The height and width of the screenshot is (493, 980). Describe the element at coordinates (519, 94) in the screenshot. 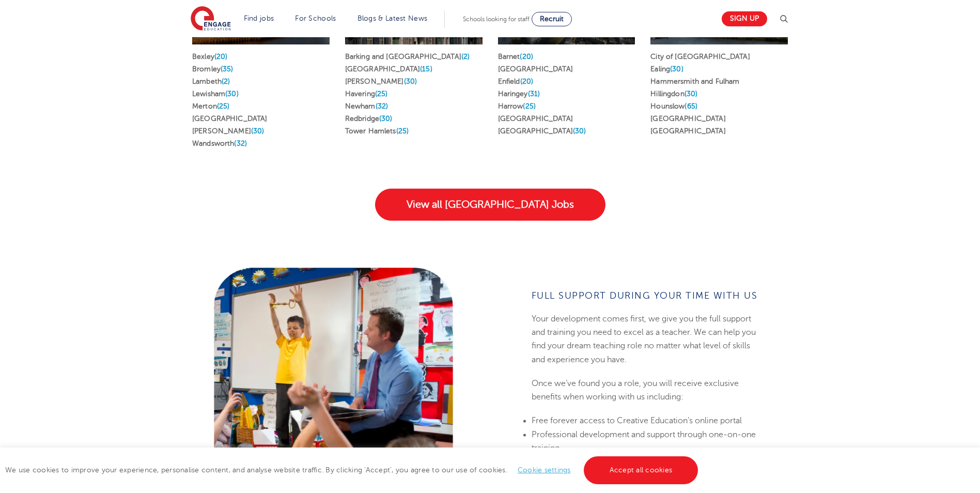

I see `a: Haringey(31)` at that location.